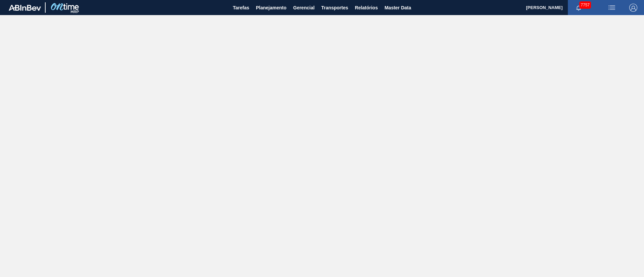 The image size is (644, 277). I want to click on span: Master Data, so click(397, 8).